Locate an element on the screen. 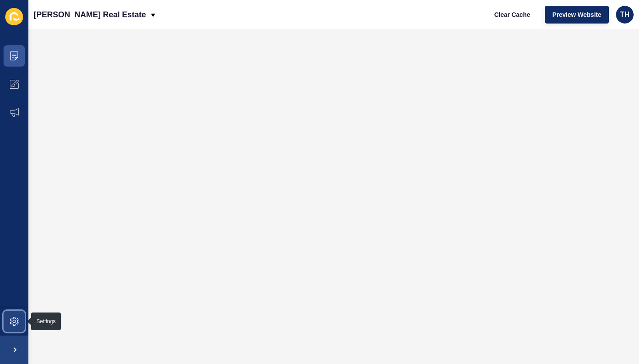 Image resolution: width=639 pixels, height=364 pixels. button: Preview Website is located at coordinates (577, 14).